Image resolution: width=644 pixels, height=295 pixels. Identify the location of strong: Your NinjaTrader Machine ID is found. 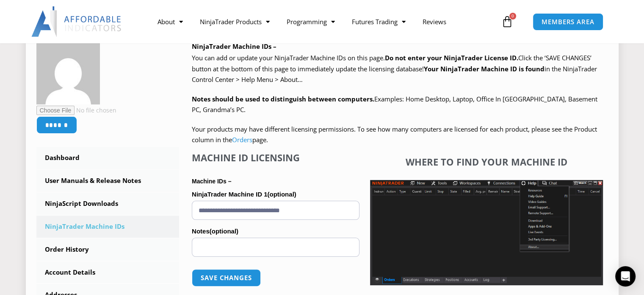
(485, 69).